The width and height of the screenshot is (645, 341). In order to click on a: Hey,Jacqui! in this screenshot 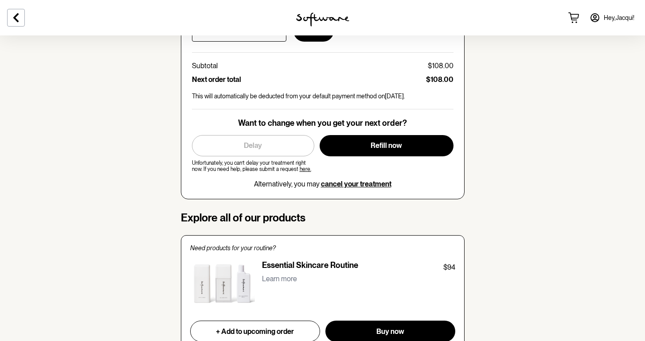, I will do `click(611, 18)`.